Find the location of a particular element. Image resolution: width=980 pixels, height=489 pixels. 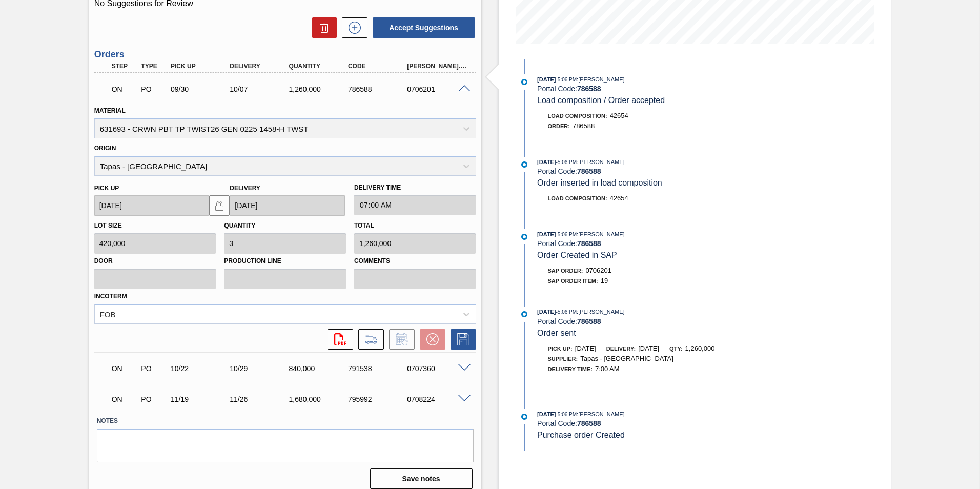

div: Go to Load Composition is located at coordinates (369, 340).